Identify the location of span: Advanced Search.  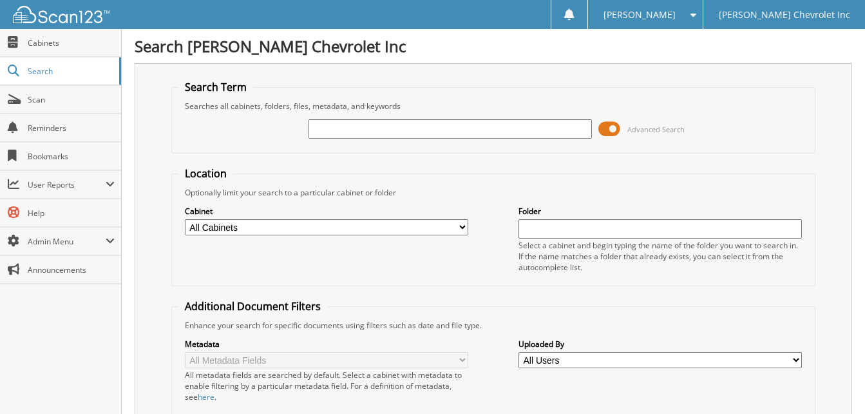
(656, 129).